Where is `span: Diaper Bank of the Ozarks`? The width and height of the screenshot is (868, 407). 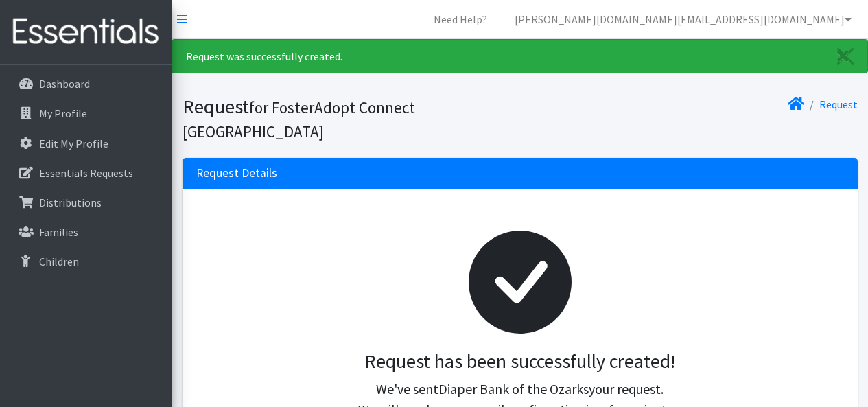 span: Diaper Bank of the Ozarks is located at coordinates (513, 388).